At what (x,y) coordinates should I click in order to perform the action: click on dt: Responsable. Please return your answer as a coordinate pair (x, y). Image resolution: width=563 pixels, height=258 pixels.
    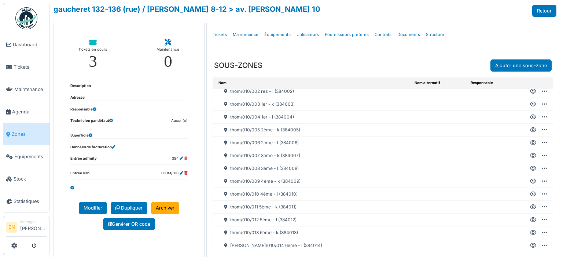
    Looking at the image, I should click on (83, 109).